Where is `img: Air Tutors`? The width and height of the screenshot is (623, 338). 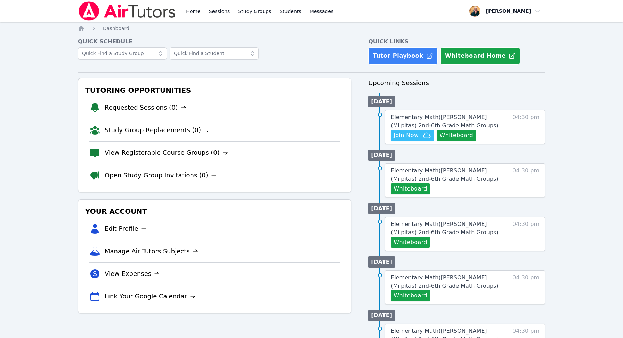
img: Air Tutors is located at coordinates (127, 11).